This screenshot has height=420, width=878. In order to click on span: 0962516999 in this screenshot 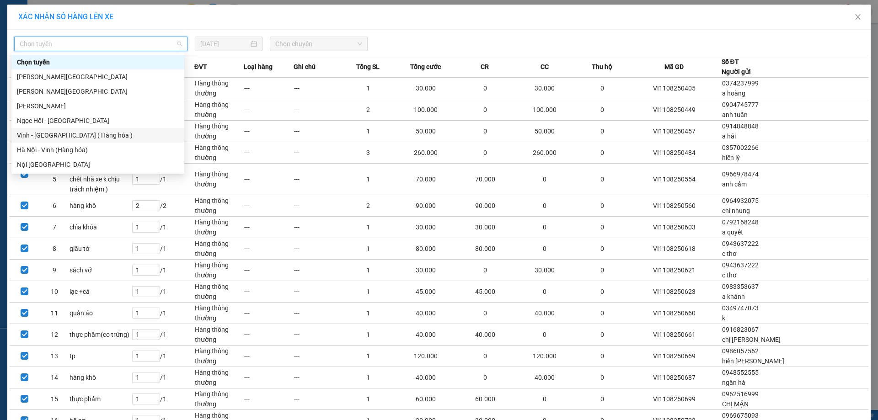, I will do `click(740, 394)`.